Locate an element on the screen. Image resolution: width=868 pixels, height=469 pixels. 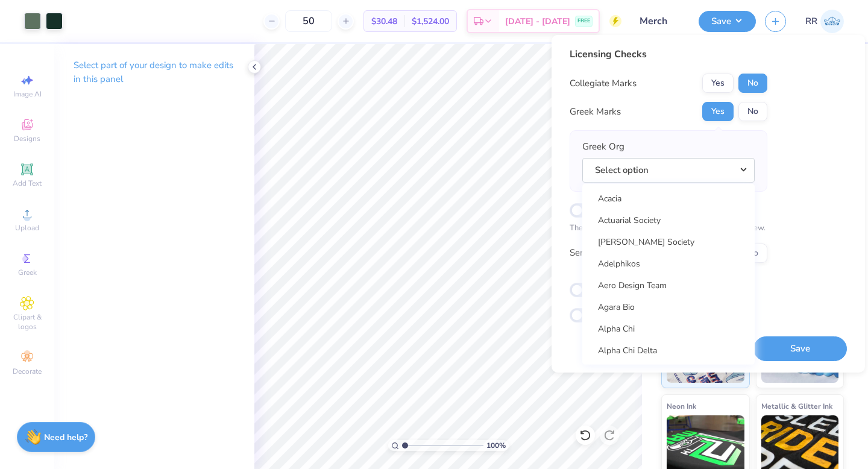
span: Metallic & Glitter Ink is located at coordinates (797, 406).